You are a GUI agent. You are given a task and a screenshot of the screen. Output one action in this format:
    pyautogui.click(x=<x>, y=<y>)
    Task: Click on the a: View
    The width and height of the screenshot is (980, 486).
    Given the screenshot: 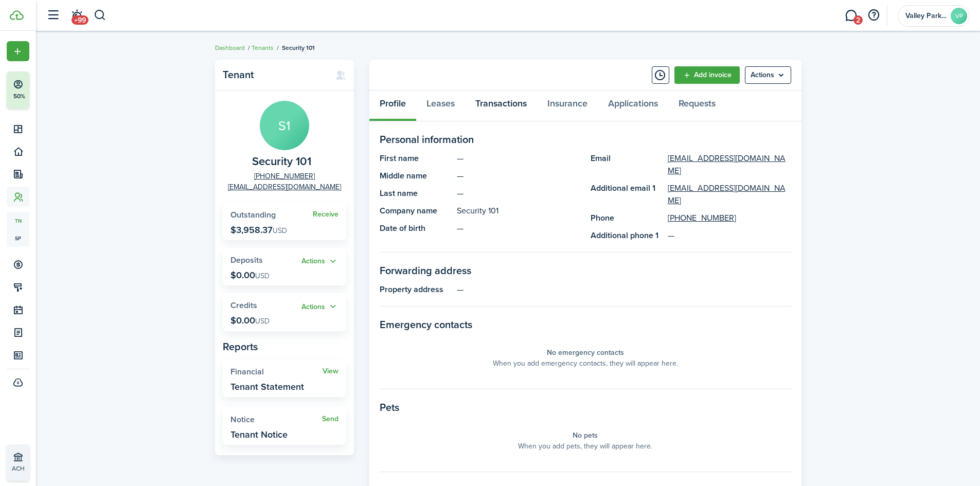 What is the action you would take?
    pyautogui.click(x=330, y=371)
    